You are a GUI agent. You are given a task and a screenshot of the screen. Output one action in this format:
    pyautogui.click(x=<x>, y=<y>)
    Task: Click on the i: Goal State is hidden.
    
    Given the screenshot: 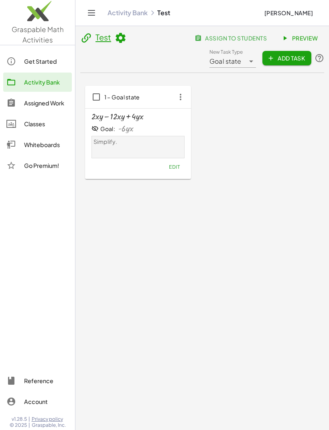 What is the action you would take?
    pyautogui.click(x=95, y=129)
    